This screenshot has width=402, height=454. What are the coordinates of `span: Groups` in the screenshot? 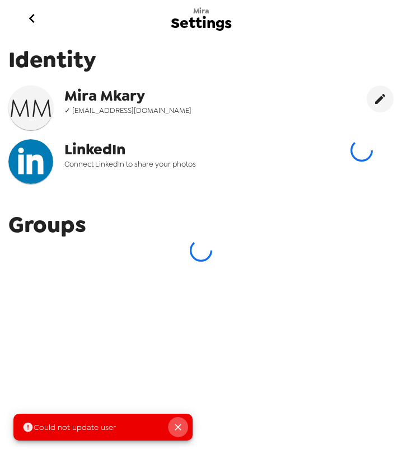 It's located at (47, 224).